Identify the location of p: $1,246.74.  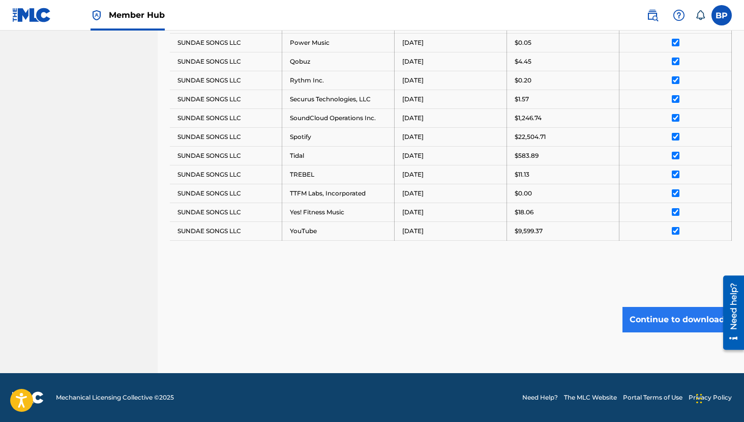
(528, 118).